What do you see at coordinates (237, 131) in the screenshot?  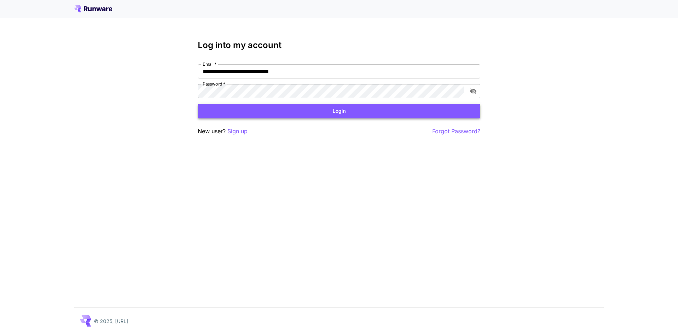 I see `p: Sign up` at bounding box center [237, 131].